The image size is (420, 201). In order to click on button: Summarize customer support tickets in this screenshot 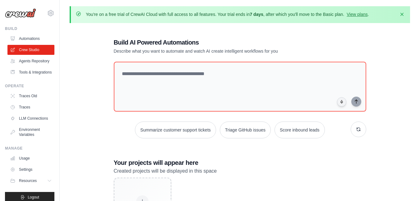, I will do `click(176, 130)`.